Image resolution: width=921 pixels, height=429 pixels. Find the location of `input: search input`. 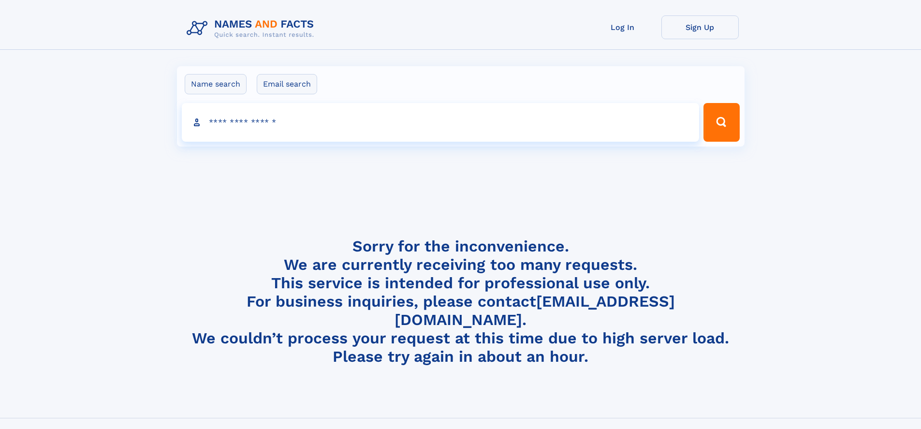

input: search input is located at coordinates (441, 122).